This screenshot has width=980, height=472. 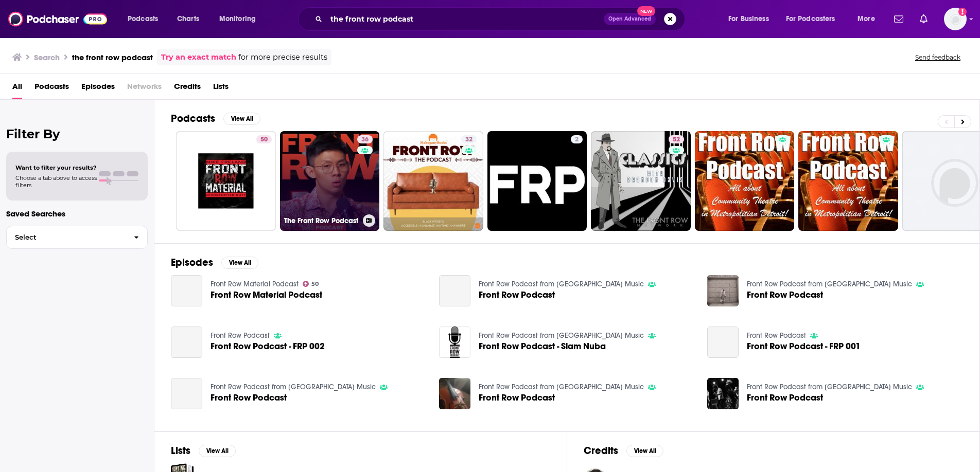 What do you see at coordinates (956, 19) in the screenshot?
I see `span: Logged in as alexatarchetype` at bounding box center [956, 19].